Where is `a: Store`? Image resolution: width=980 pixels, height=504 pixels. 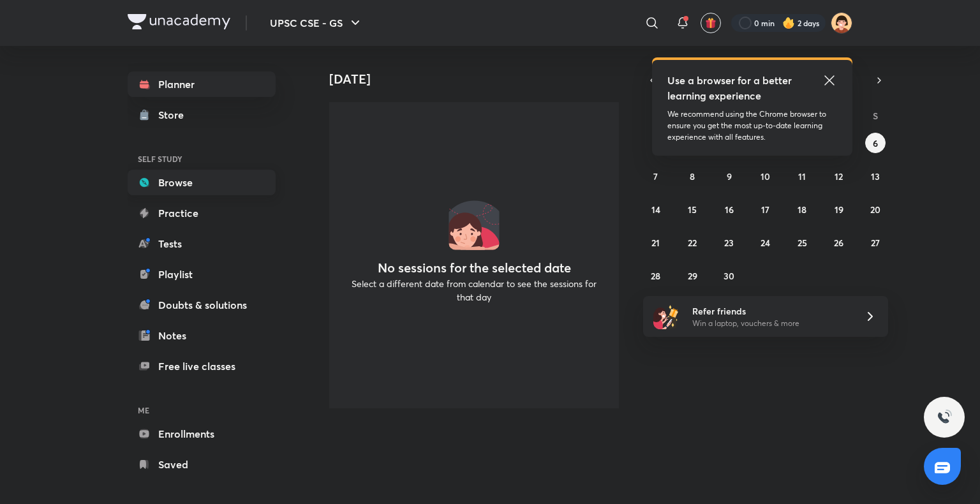
a: Store is located at coordinates (202, 115).